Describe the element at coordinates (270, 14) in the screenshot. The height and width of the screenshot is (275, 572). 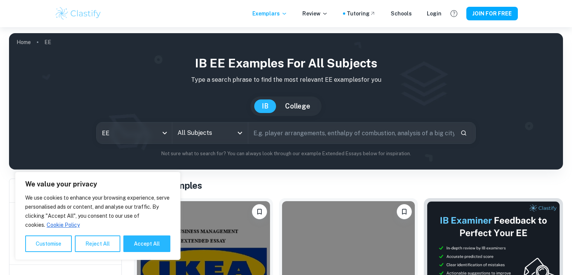
I see `p: Exemplars` at that location.